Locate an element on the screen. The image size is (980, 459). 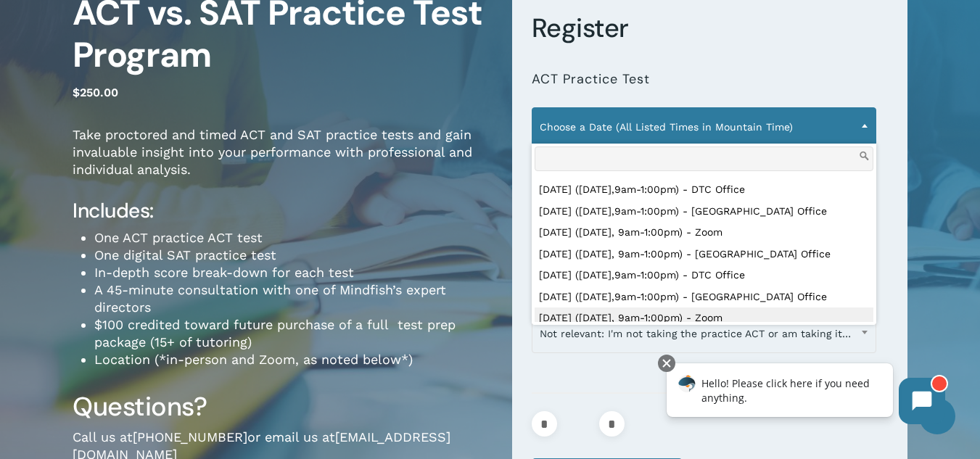
h3: Register is located at coordinates (709, 28).